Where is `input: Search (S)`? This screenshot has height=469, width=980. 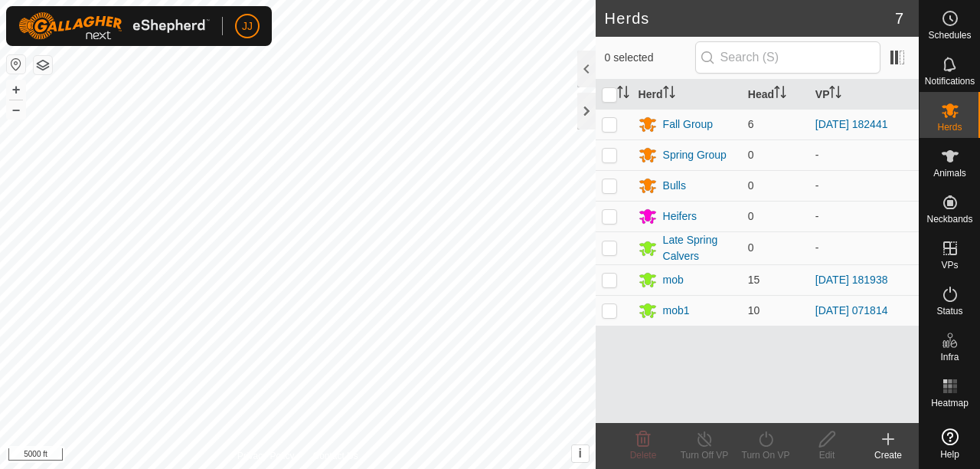 input: Search (S) is located at coordinates (787, 57).